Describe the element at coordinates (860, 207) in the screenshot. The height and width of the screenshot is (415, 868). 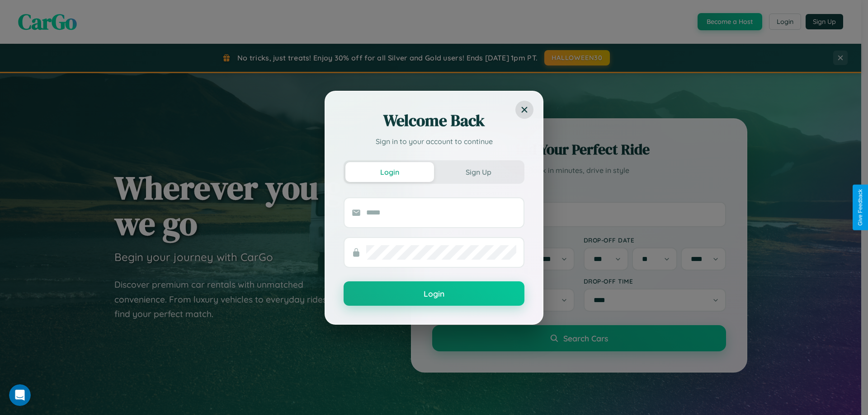
I see `div: Give Feedback` at that location.